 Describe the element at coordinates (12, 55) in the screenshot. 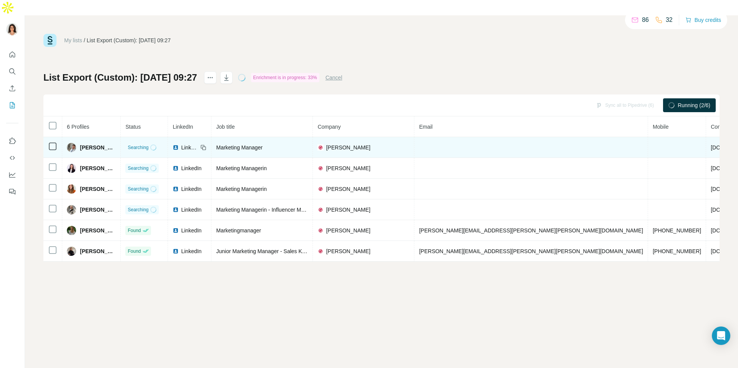

I see `button: Quick start` at that location.